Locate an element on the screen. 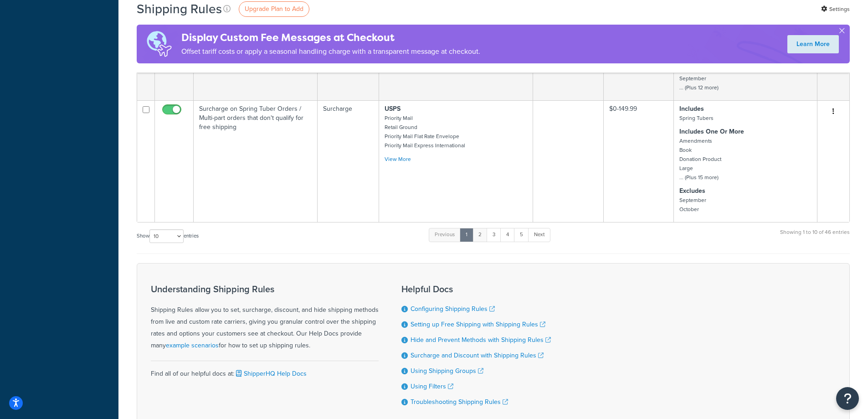 This screenshot has width=868, height=419. div: Shipping Rules allow you to set, surcharge, discount, and hide shipping methods from live and cus... is located at coordinates (265, 318).